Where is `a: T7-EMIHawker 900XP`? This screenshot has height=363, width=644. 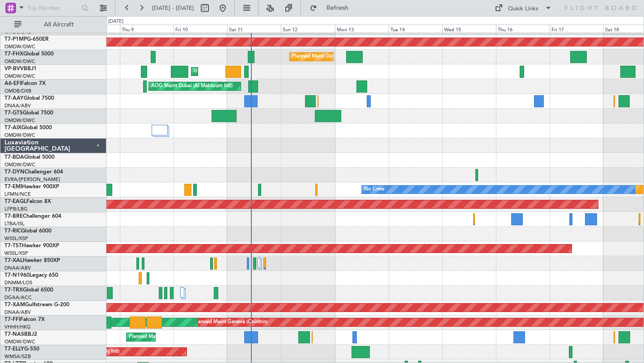 a: T7-EMIHawker 900XP is located at coordinates (32, 187).